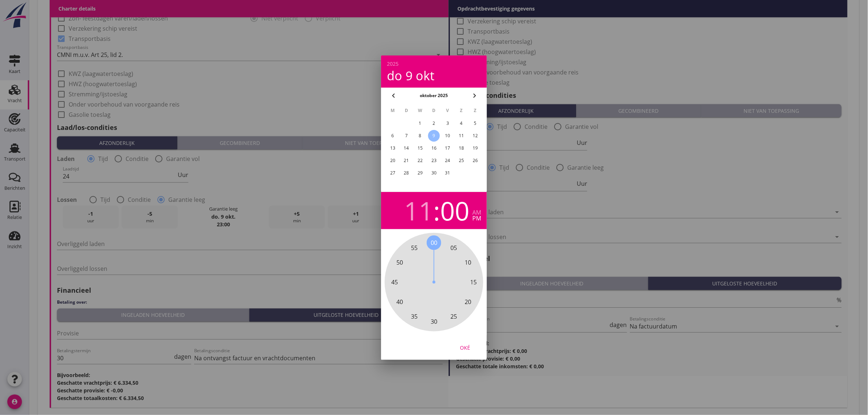 The width and height of the screenshot is (868, 415). I want to click on span: 30, so click(434, 322).